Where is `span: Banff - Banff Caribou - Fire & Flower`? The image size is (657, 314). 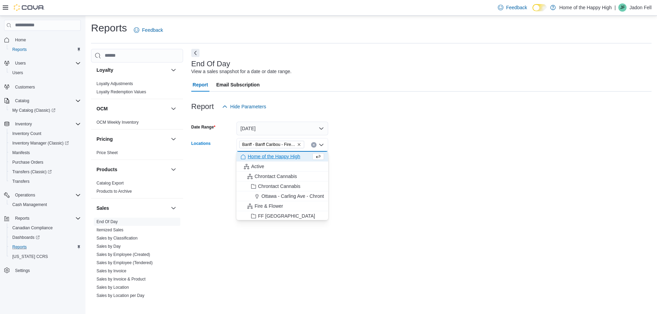
span: Banff - Banff Caribou - Fire & Flower is located at coordinates (269, 145).